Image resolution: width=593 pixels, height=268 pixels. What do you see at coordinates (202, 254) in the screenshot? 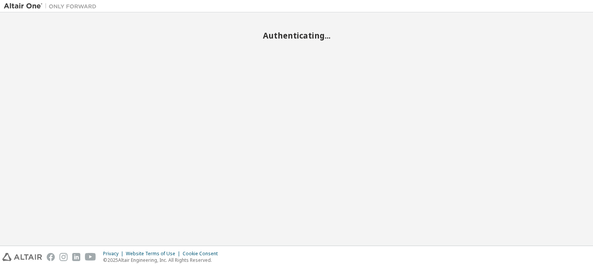
I see `div: Cookie Consent` at bounding box center [202, 254].